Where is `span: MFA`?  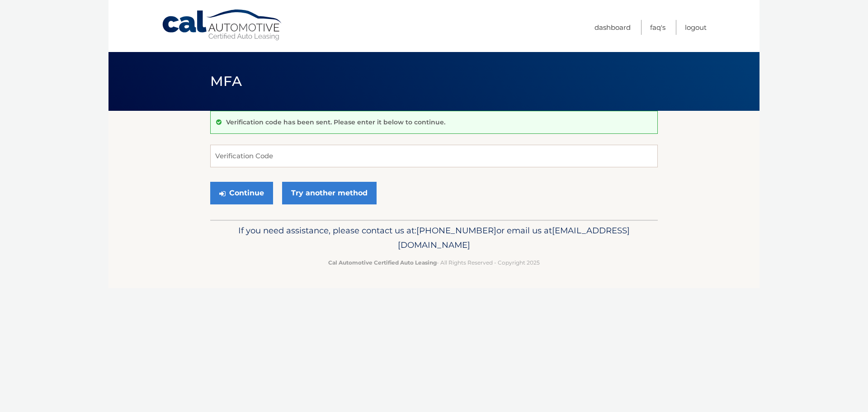 span: MFA is located at coordinates (226, 81).